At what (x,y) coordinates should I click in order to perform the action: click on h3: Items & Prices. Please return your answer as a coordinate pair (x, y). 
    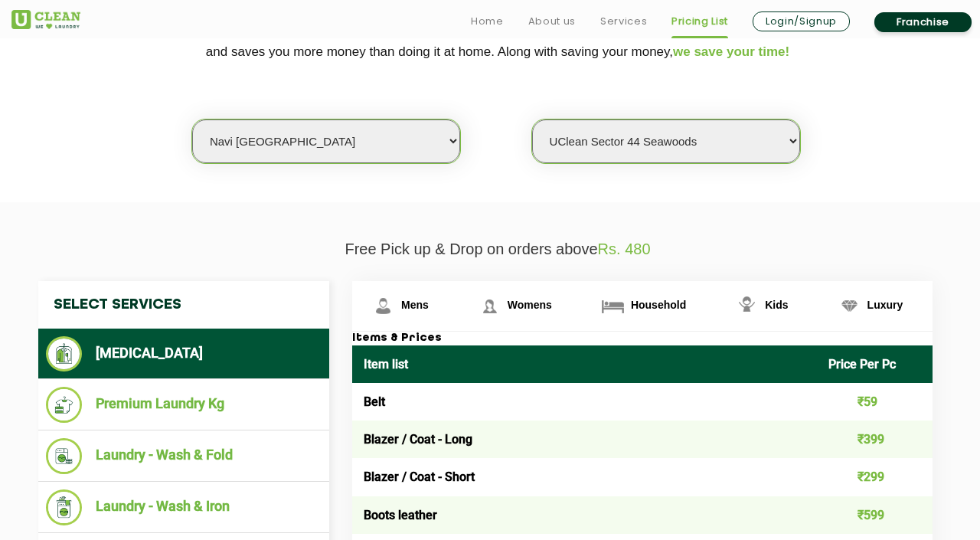
    Looking at the image, I should click on (643, 339).